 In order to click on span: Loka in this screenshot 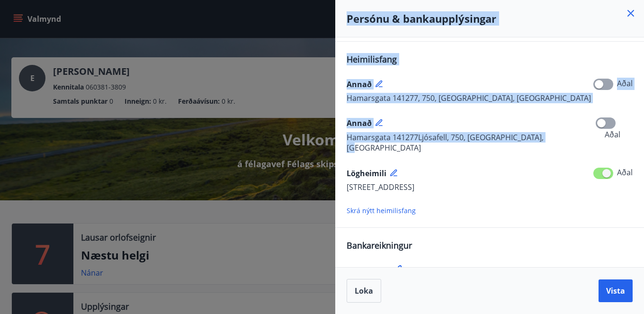, I will do `click(364, 291)`.